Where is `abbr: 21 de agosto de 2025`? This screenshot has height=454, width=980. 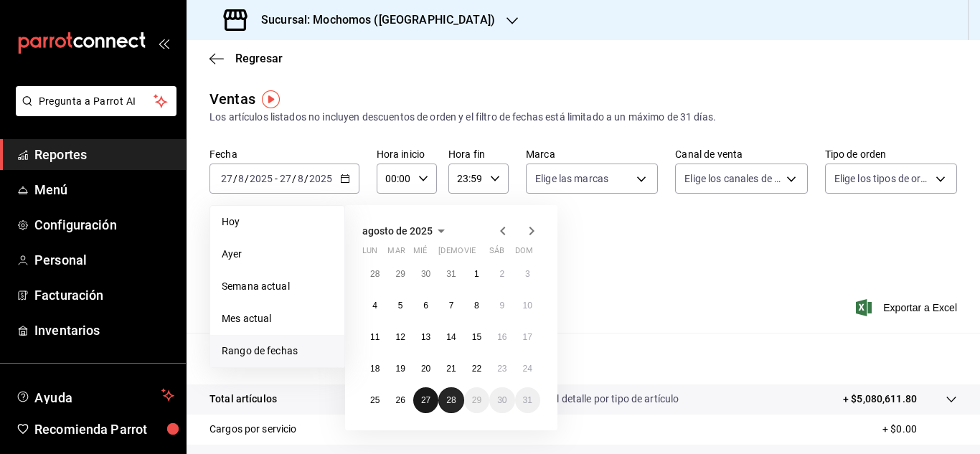 abbr: 21 de agosto de 2025 is located at coordinates (450, 369).